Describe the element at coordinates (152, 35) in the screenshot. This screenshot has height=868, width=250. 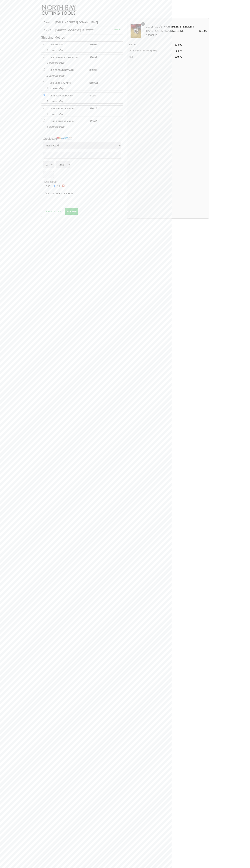
I see `span: 10803213` at that location.